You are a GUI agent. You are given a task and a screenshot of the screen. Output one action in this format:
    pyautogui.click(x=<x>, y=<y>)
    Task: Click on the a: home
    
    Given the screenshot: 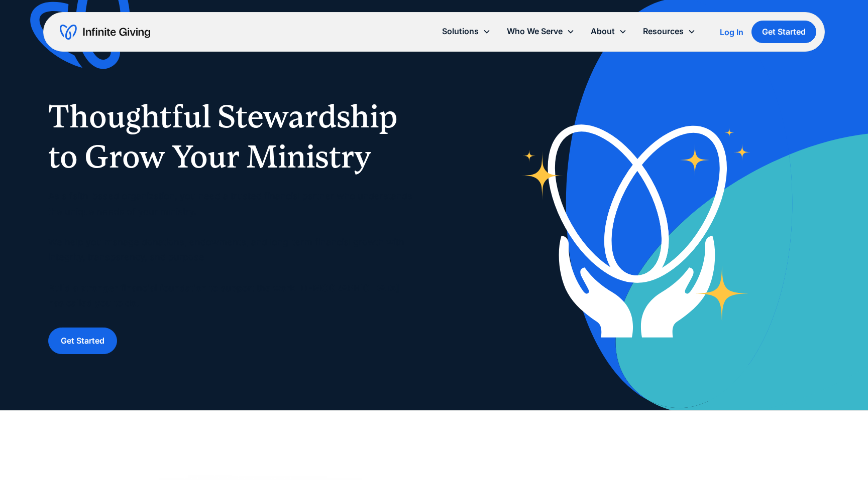 What is the action you would take?
    pyautogui.click(x=105, y=32)
    